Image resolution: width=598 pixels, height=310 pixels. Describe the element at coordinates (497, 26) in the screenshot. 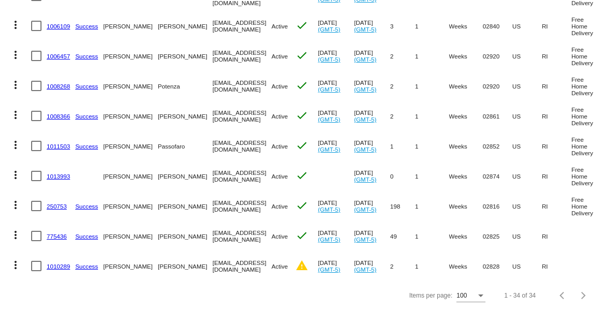

I see `mat-cell: 02840` at that location.